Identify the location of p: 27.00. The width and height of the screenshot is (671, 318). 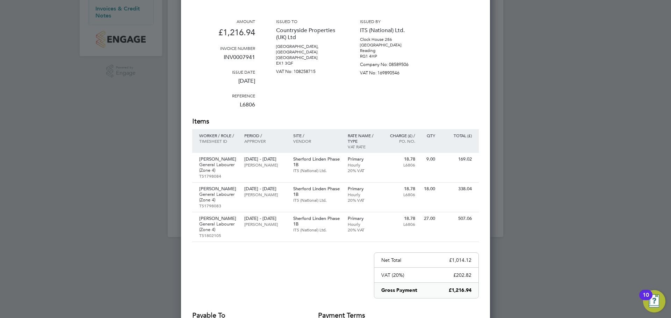
(428, 219).